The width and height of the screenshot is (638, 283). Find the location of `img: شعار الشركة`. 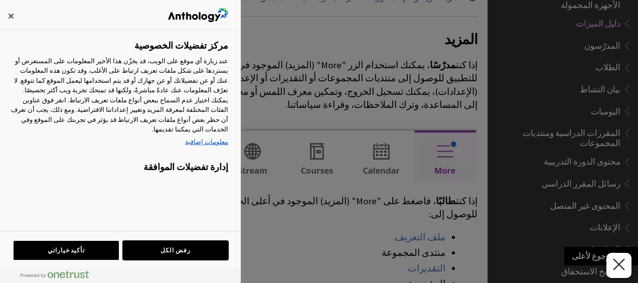

img: شعار الشركة is located at coordinates (198, 15).